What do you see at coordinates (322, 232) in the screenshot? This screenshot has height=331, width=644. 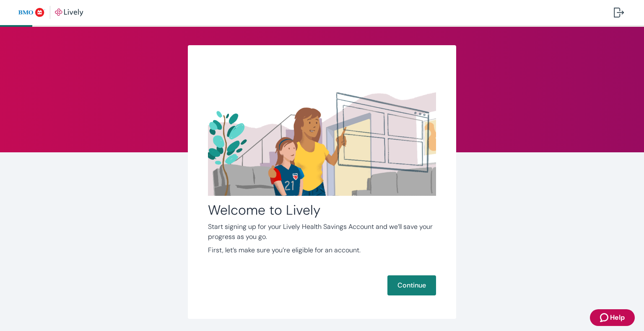 I see `p: Start signing up for your Lively Health Savings Account and we’ll save your progress as you go.` at bounding box center [322, 232].